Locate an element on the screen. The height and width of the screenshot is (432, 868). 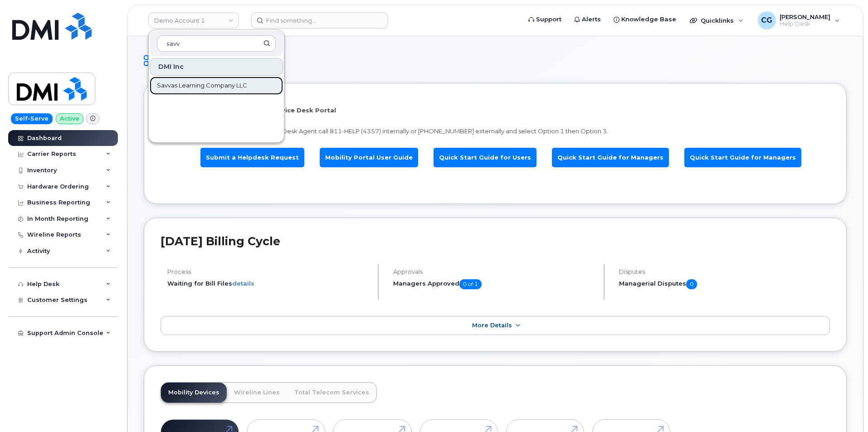
h4: Process is located at coordinates (268, 272).